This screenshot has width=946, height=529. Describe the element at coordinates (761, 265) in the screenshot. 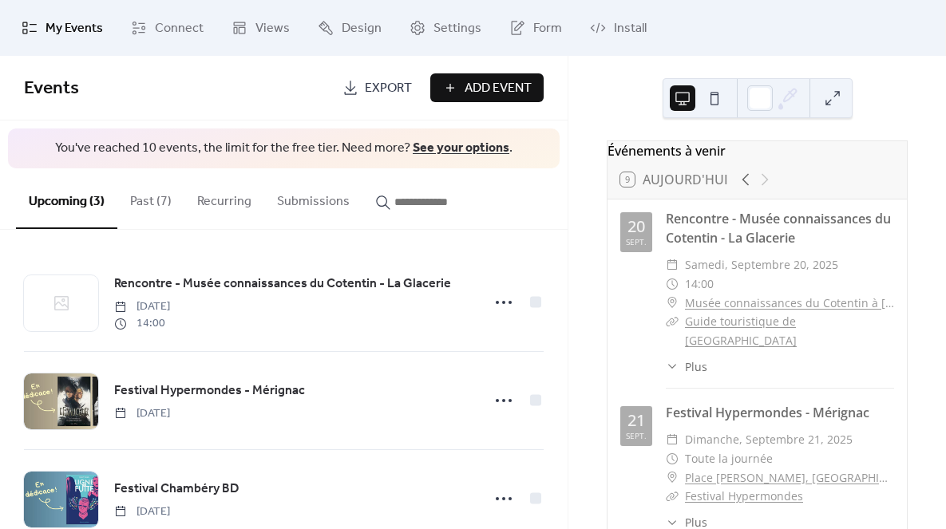

I see `span: samedi, septembre 20, 2025` at that location.